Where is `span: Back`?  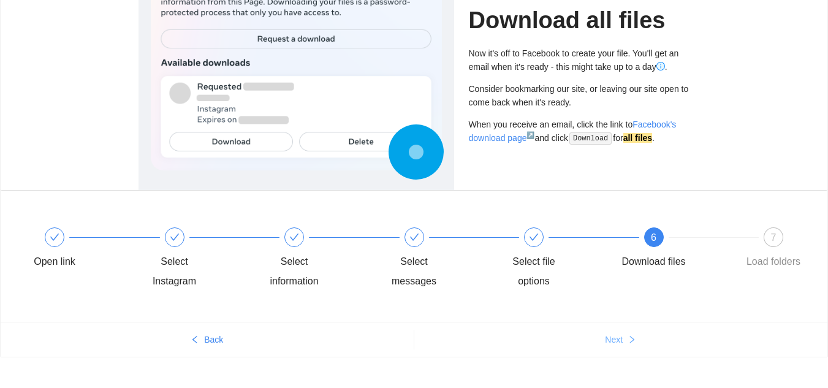 span: Back is located at coordinates (213, 340).